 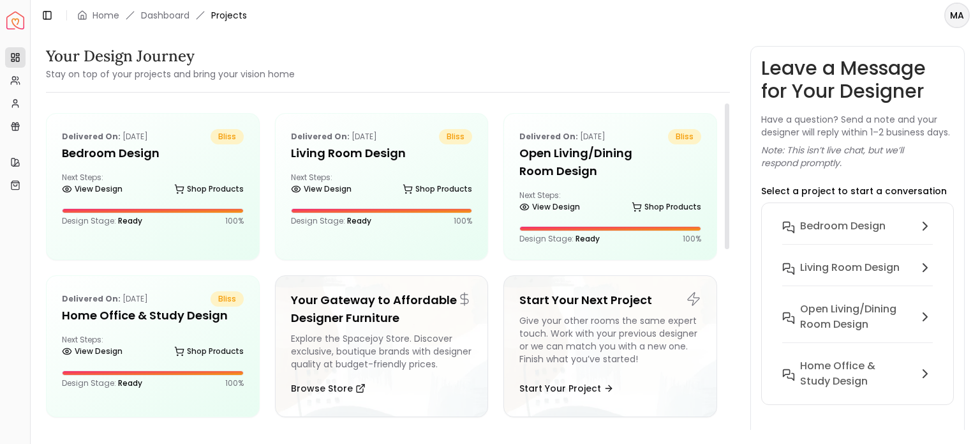 What do you see at coordinates (610, 162) in the screenshot?
I see `h5: Open Living/Dining Room Design` at bounding box center [610, 162].